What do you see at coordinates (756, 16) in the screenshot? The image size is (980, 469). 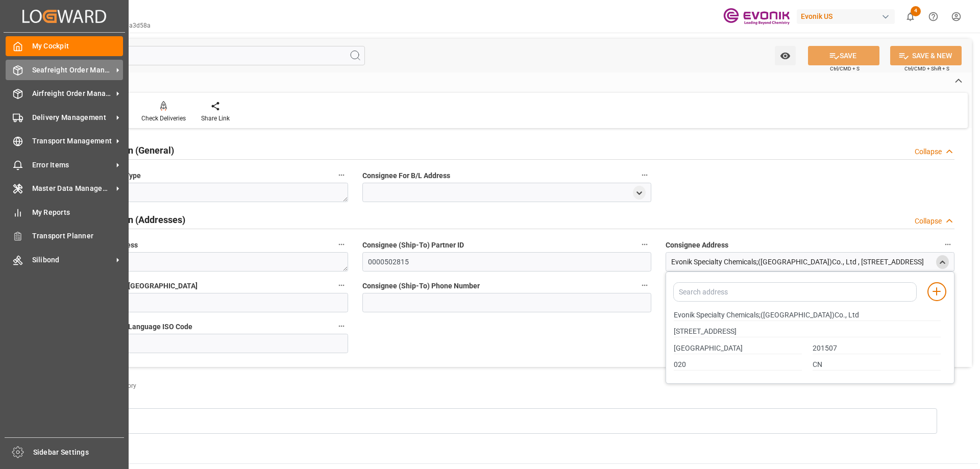 I see `img: Evonik-brand-mark-Deep-Purple-RGB.jpeg_1700498283.jpeg` at bounding box center [756, 16].